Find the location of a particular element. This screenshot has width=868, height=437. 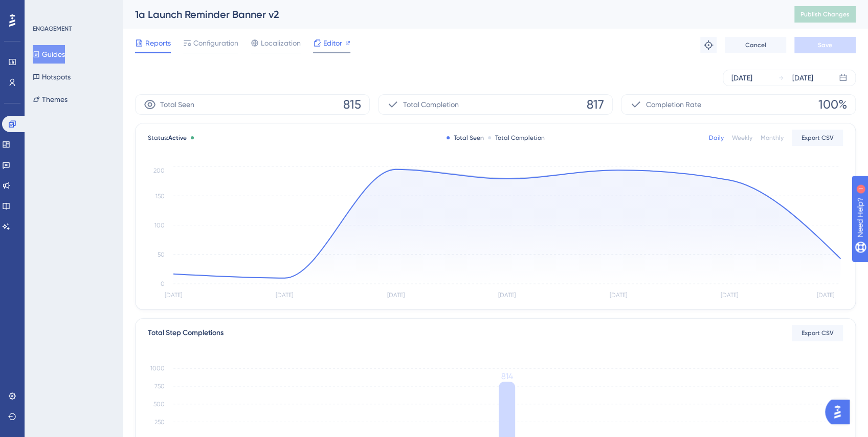

span: Save is located at coordinates (825, 45).